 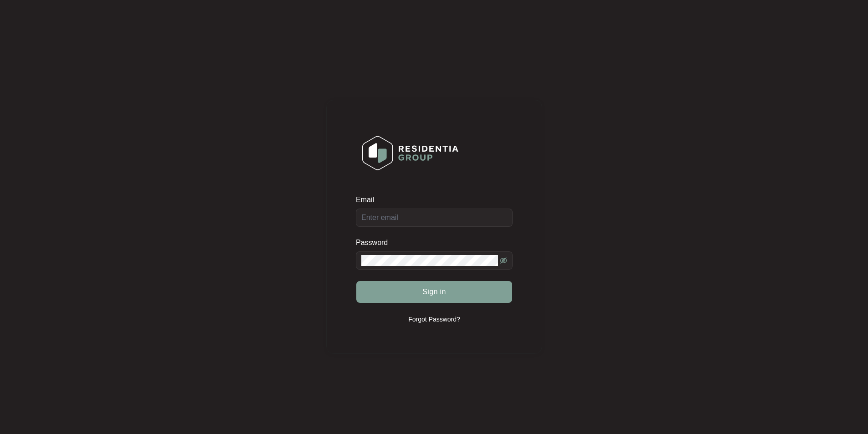 What do you see at coordinates (434, 319) in the screenshot?
I see `p: Forgot Password?` at bounding box center [434, 319].